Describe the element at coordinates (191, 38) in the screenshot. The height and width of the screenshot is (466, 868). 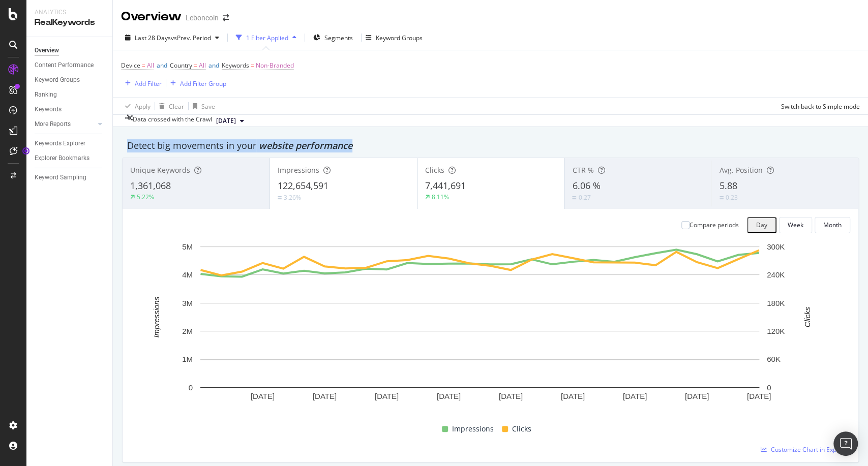
I see `span: vs Prev. Period` at that location.